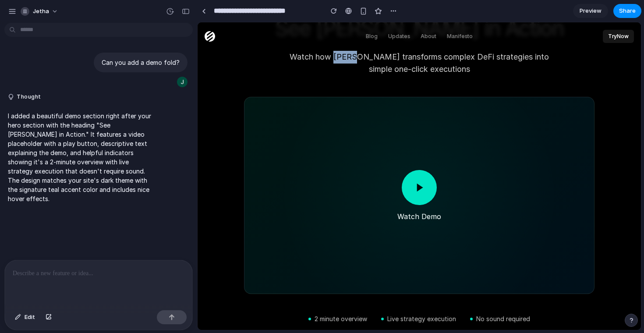  What do you see at coordinates (590, 11) in the screenshot?
I see `span: Preview` at bounding box center [590, 11].